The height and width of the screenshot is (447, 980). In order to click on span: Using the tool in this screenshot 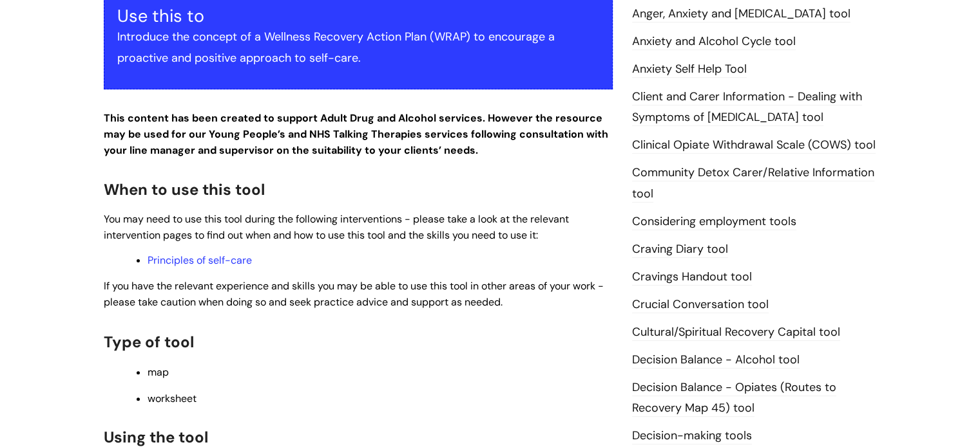, I will do `click(156, 437)`.